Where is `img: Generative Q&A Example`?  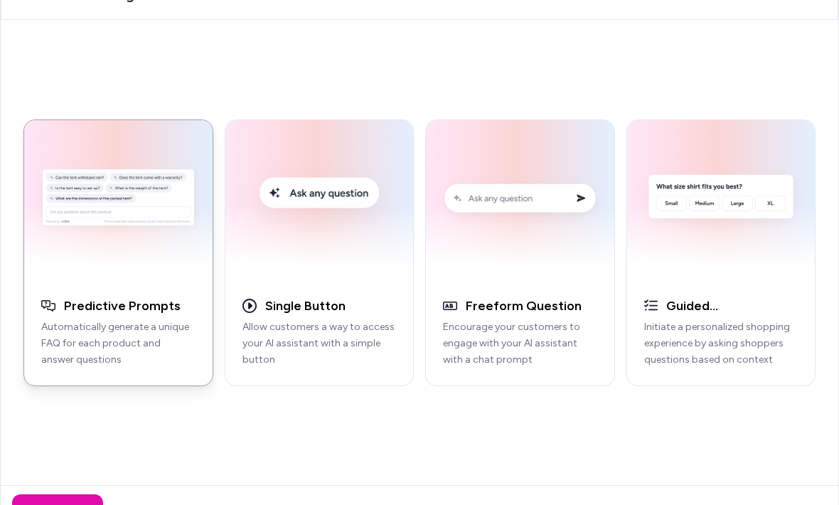 img: Generative Q&A Example is located at coordinates (118, 201).